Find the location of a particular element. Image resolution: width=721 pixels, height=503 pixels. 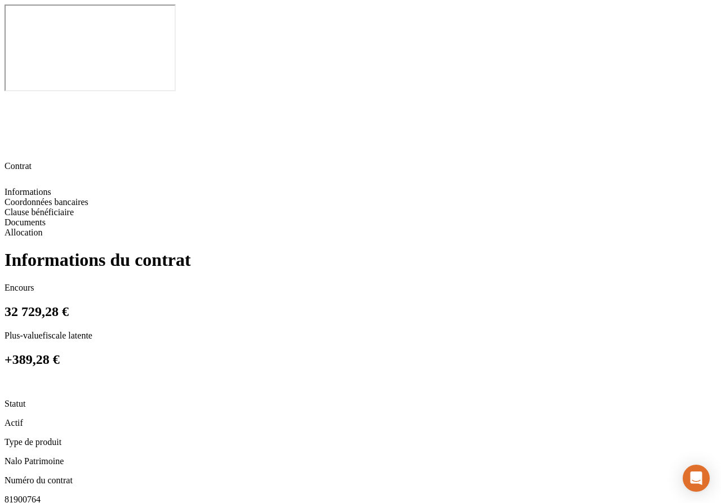

p: Encours is located at coordinates (361, 288).